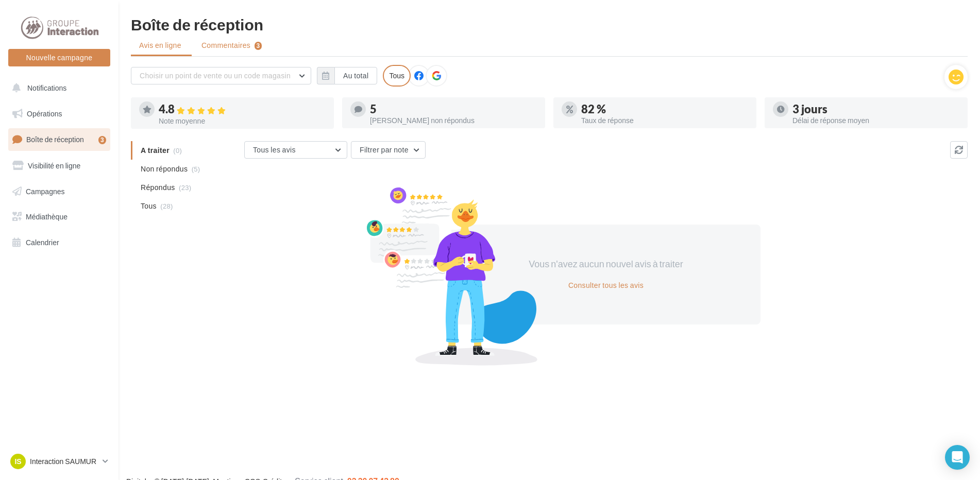  I want to click on a: Opérations, so click(59, 114).